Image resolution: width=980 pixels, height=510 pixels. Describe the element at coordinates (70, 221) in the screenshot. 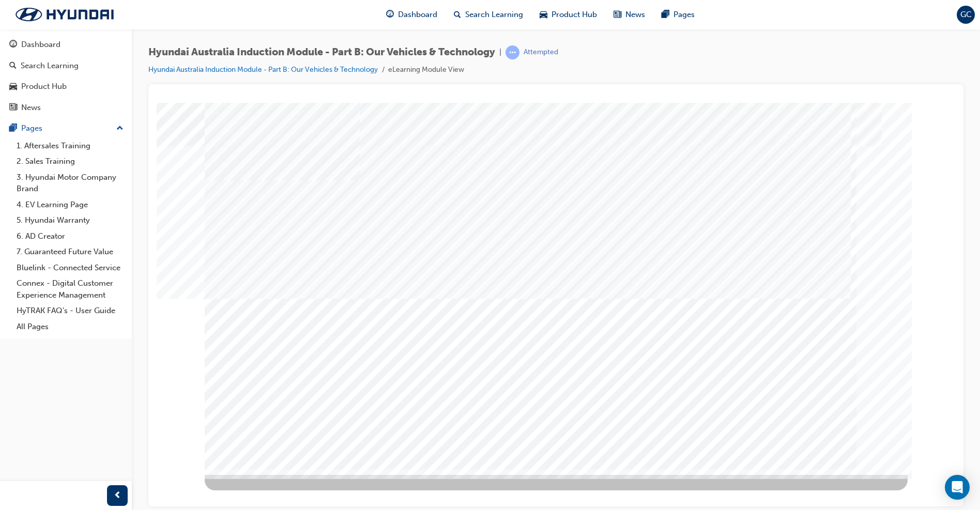

I see `a: 5. Hyundai Warranty` at that location.